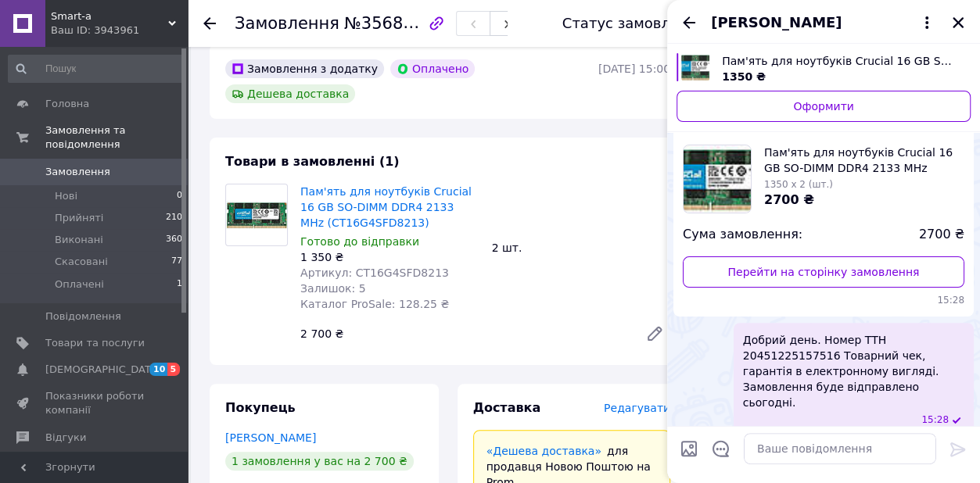  What do you see at coordinates (359, 242) in the screenshot?
I see `span: Готово до відправки` at bounding box center [359, 242].